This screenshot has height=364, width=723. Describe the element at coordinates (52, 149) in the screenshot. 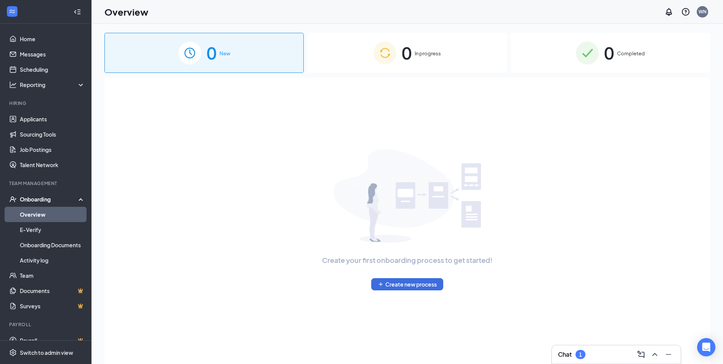

I see `a: Job Postings` at that location.